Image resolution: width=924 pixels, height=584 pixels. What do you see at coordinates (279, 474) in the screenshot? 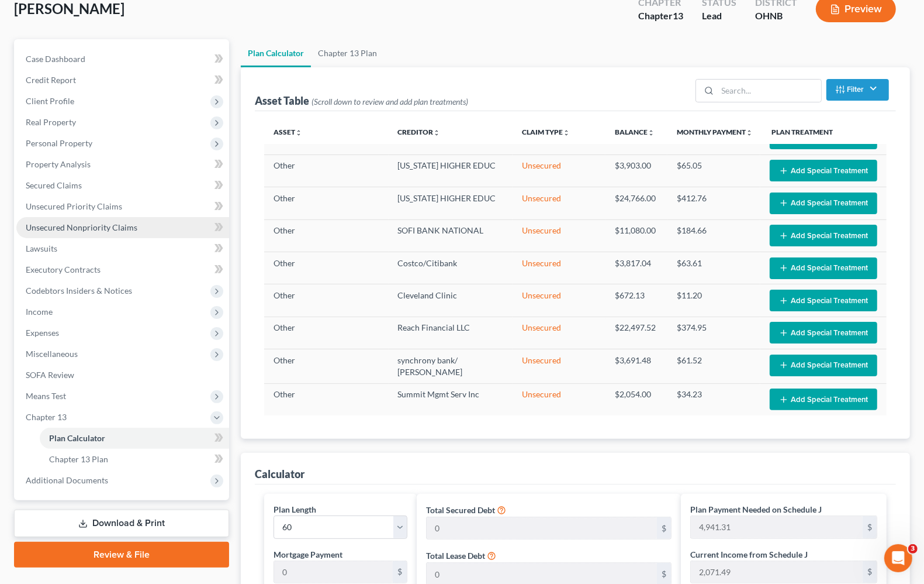
I see `div: Calculator` at bounding box center [279, 474].